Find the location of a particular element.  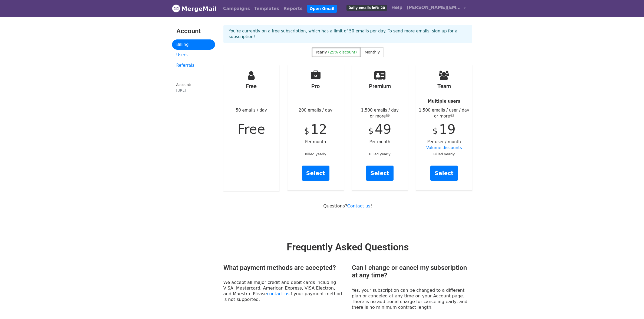

span: Daily emails left: 20 is located at coordinates (366, 8).